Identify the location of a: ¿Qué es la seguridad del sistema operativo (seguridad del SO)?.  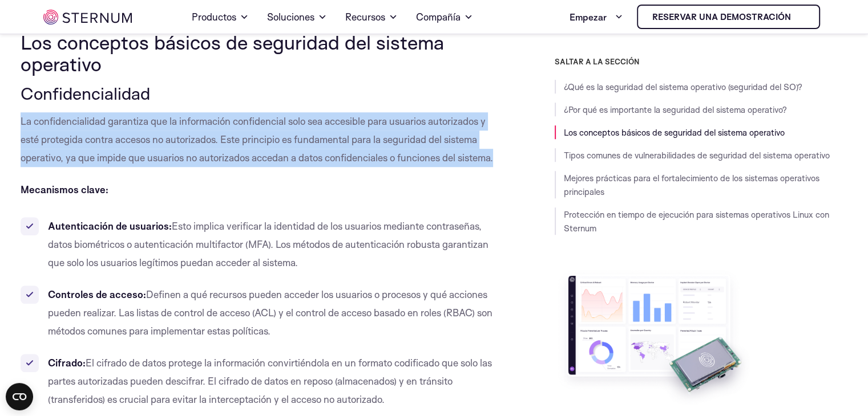
(683, 87).